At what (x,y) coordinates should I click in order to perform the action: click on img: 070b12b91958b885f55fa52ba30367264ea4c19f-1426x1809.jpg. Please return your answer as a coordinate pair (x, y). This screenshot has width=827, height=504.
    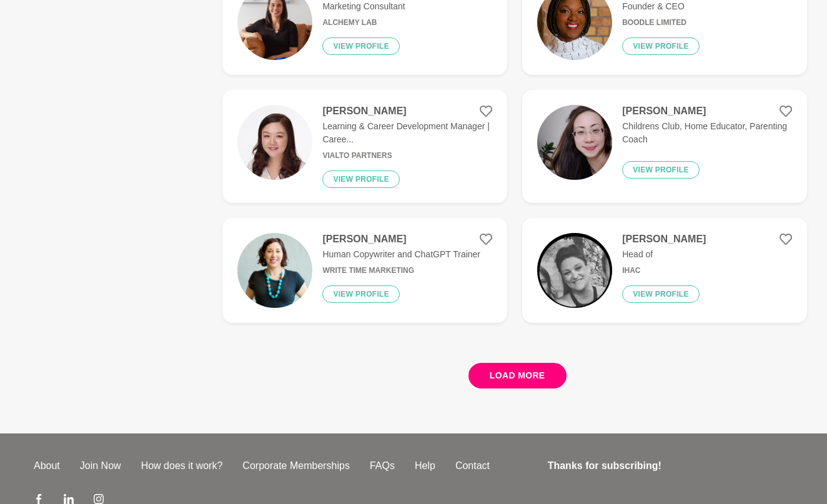
    Looking at the image, I should click on (575, 142).